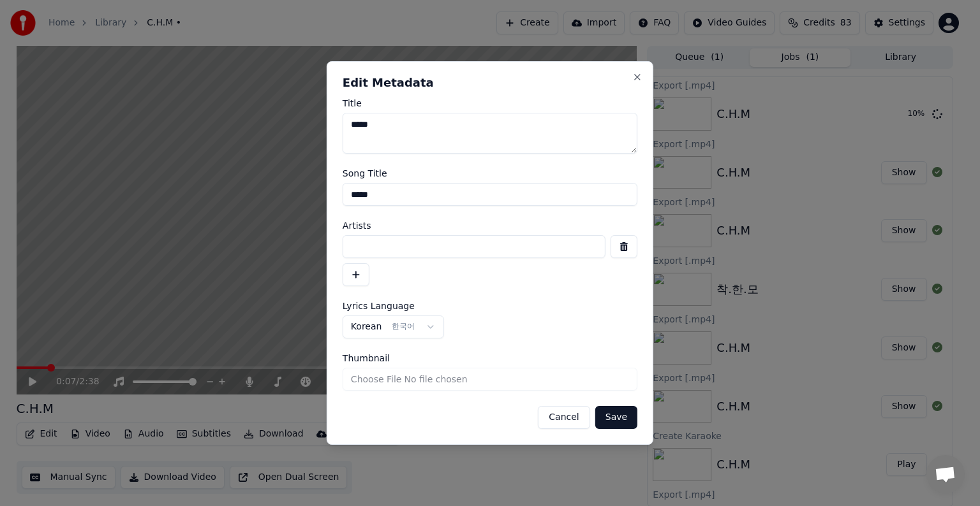 Image resolution: width=980 pixels, height=506 pixels. What do you see at coordinates (490, 103) in the screenshot?
I see `label: Title` at bounding box center [490, 103].